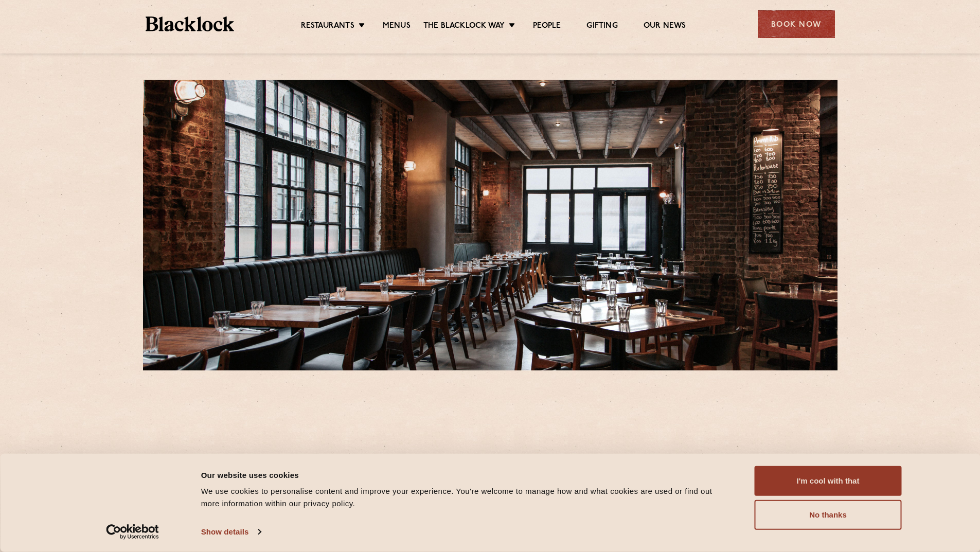 This screenshot has height=552, width=980. Describe the element at coordinates (665, 27) in the screenshot. I see `a: Our News` at that location.